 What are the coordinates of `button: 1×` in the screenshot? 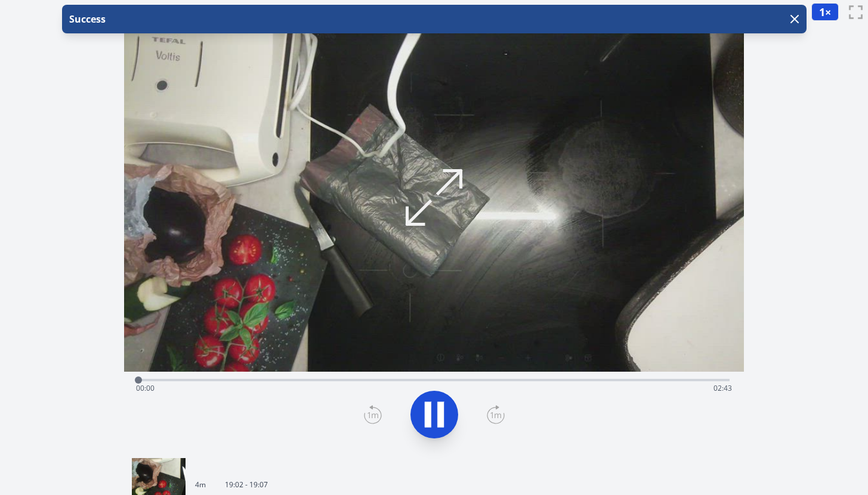 It's located at (825, 12).